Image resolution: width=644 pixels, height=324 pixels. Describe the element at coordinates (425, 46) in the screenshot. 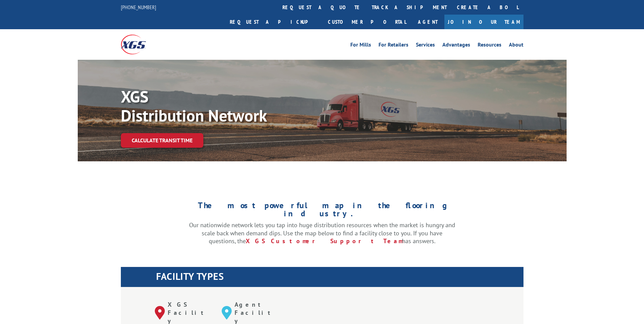

I see `a: Services` at that location.